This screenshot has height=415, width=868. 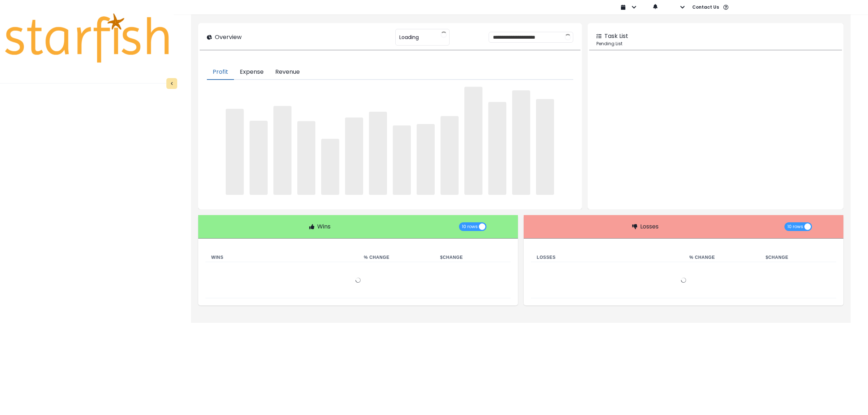 I want to click on p: Wins, so click(x=323, y=227).